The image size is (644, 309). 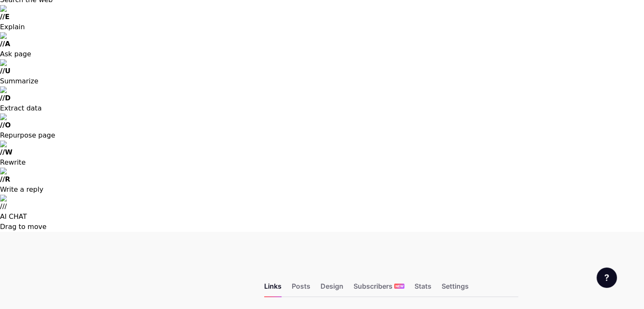 I want to click on div: Subscribers, so click(x=379, y=289).